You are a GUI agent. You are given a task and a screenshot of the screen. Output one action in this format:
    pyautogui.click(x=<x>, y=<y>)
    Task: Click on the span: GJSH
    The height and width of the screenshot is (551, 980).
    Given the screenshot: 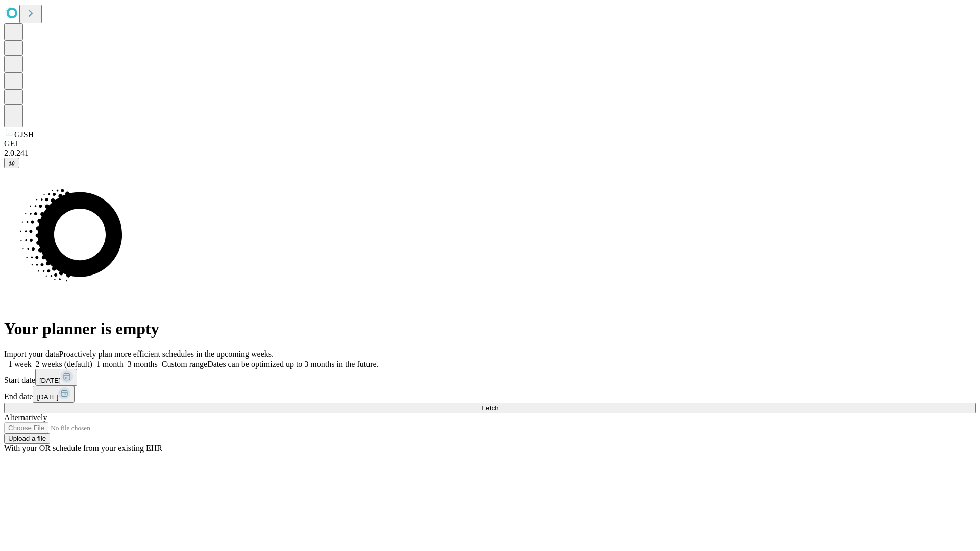 What is the action you would take?
    pyautogui.click(x=24, y=134)
    